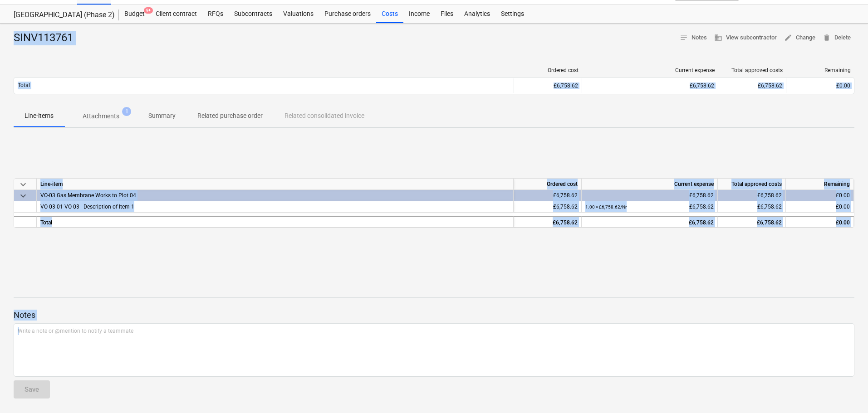 This screenshot has height=413, width=868. What do you see at coordinates (434, 315) in the screenshot?
I see `p: Notes` at bounding box center [434, 315].